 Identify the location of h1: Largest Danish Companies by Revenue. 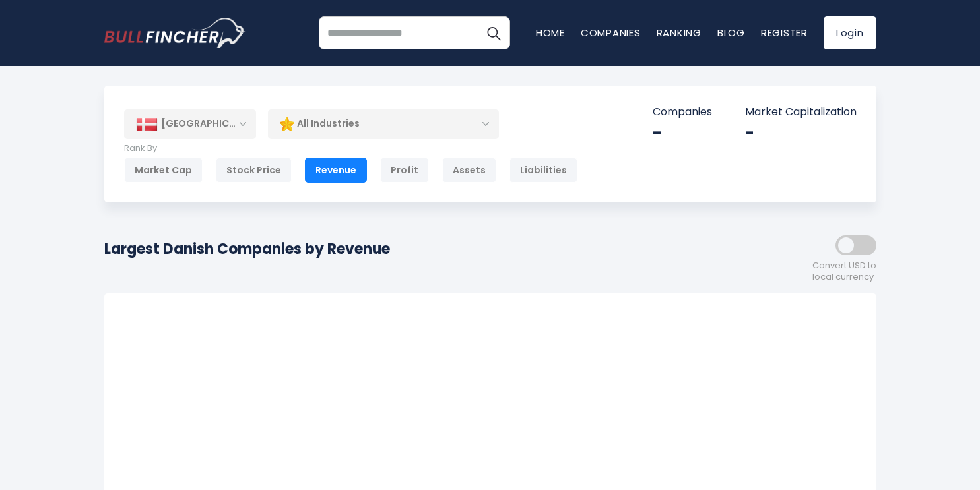
(247, 249).